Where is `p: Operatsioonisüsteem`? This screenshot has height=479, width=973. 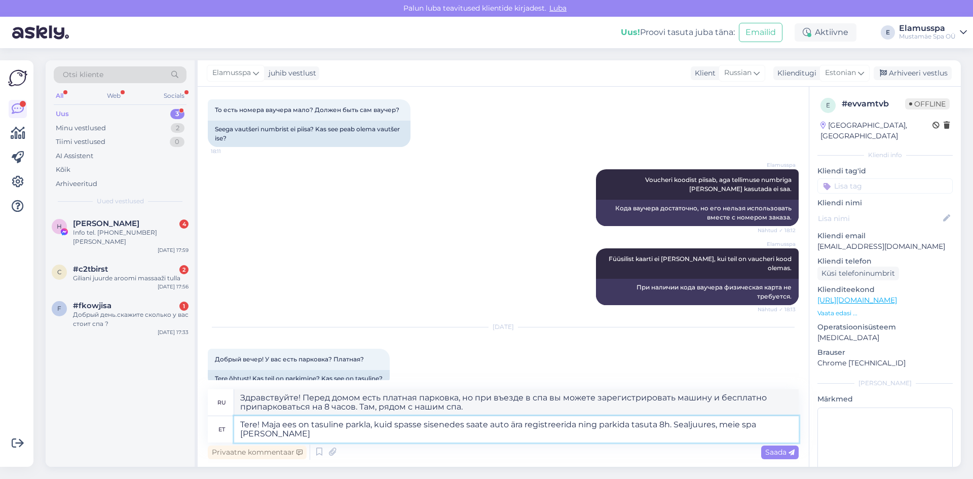 p: Operatsioonisüsteem is located at coordinates (885, 327).